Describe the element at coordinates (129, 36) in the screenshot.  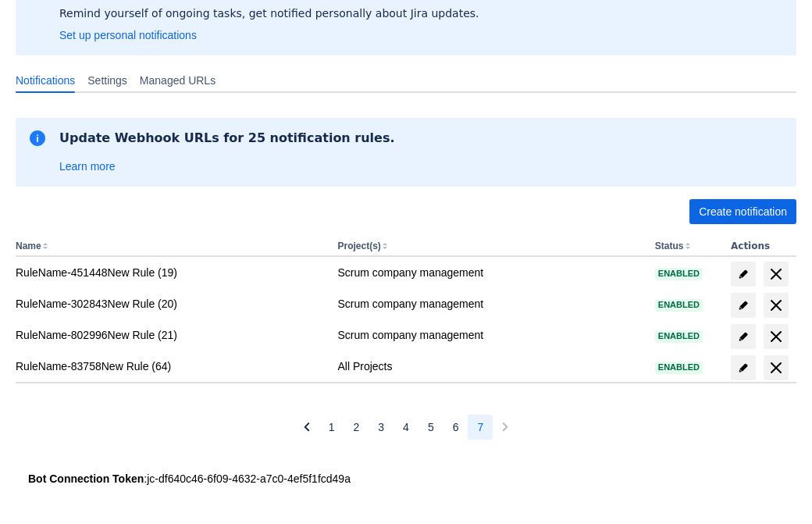
I see `span: Set up personal notifications` at that location.